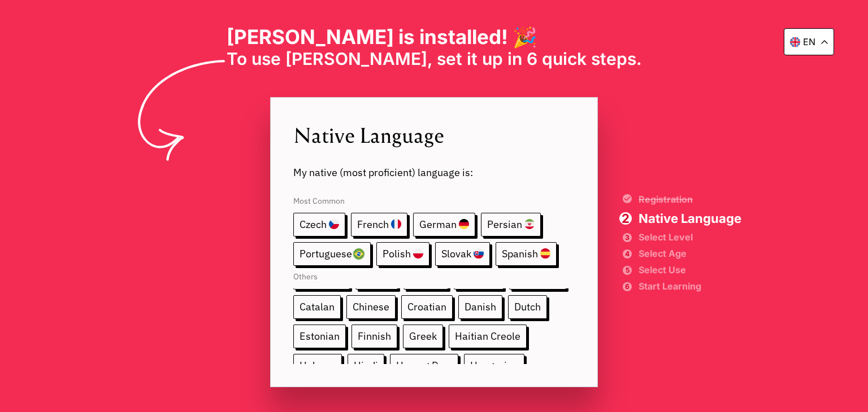 The width and height of the screenshot is (868, 412). I want to click on span: Spanish, so click(526, 254).